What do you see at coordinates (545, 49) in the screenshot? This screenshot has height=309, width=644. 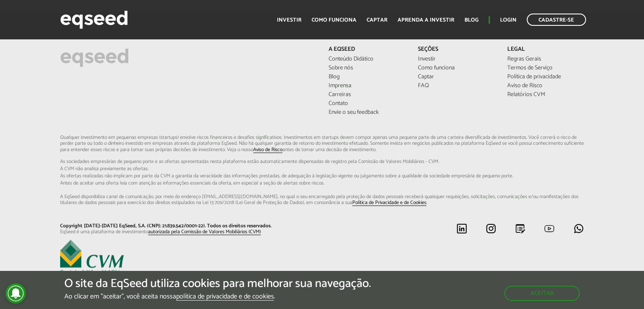 I see `p: Legal` at bounding box center [545, 49].